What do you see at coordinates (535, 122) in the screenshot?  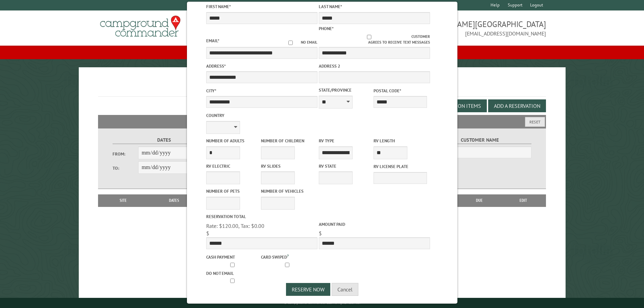 I see `button: Reset` at bounding box center [535, 122].